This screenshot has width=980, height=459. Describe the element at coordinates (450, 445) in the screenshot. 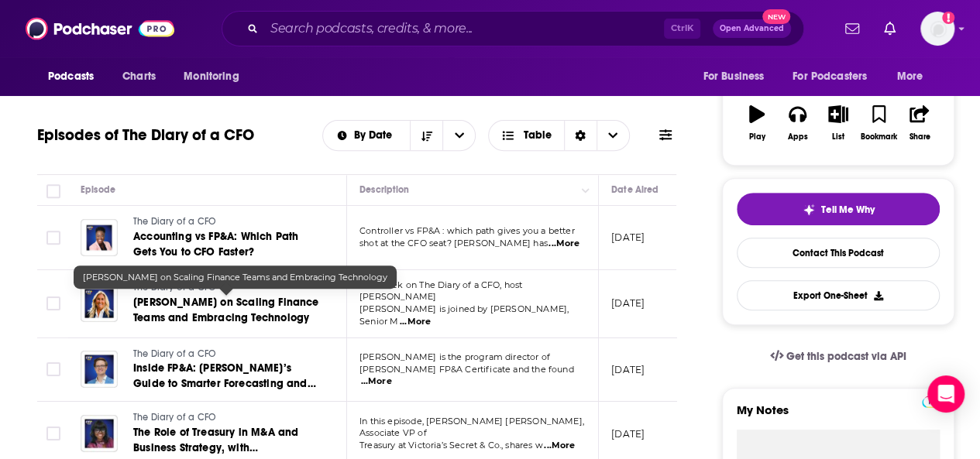

I see `span: Treasury at Victoria’s Secret & Co., shares w` at that location.